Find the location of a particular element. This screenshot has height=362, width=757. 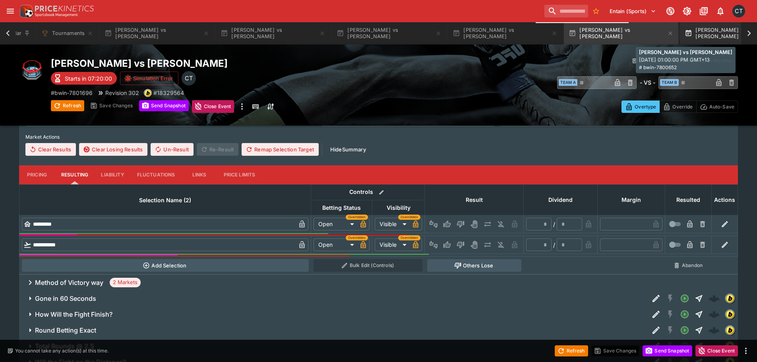

p: Override is located at coordinates (683, 107).